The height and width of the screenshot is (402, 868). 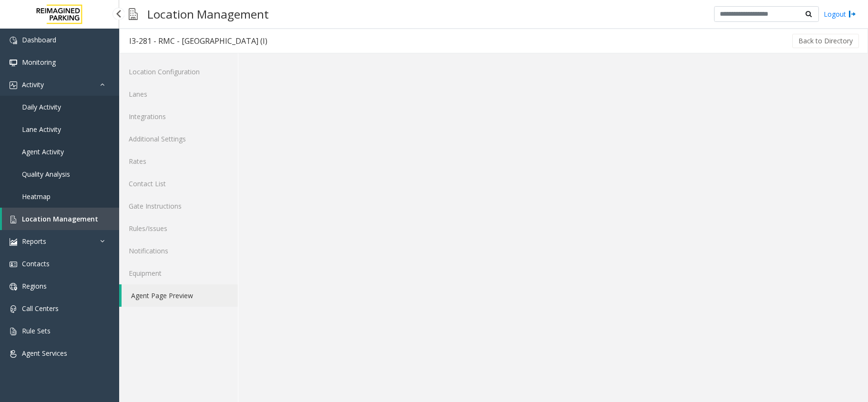 What do you see at coordinates (178, 273) in the screenshot?
I see `a: Equipment` at bounding box center [178, 273].